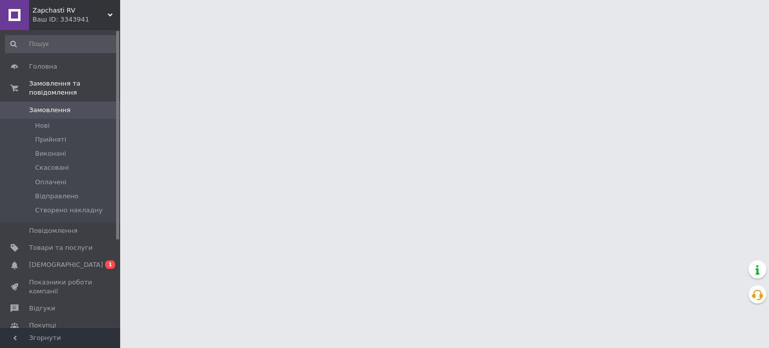  I want to click on span: Zapchasti RV, so click(70, 11).